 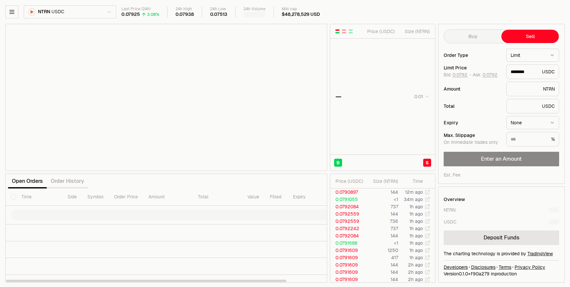 I want to click on div: Size ( NTRN ), so click(x=385, y=181).